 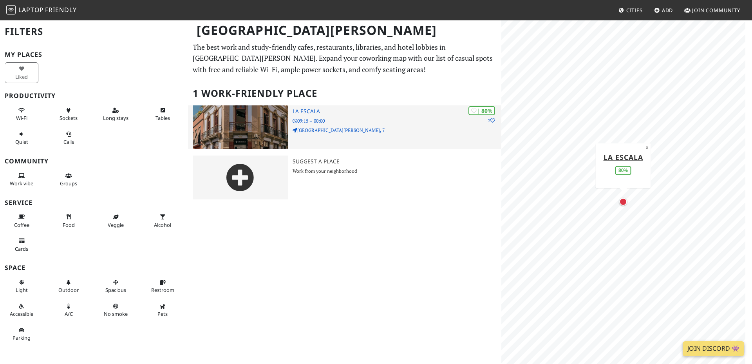 What do you see at coordinates (162, 290) in the screenshot?
I see `span: Restroom` at bounding box center [162, 290].